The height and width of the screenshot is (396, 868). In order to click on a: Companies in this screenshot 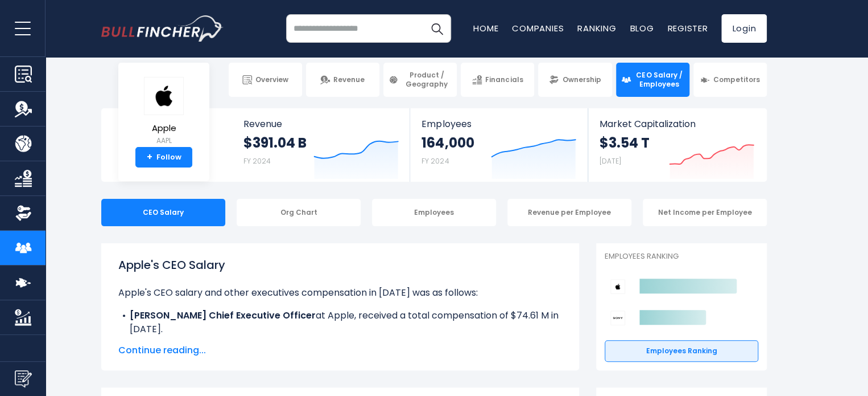, I will do `click(537, 28)`.